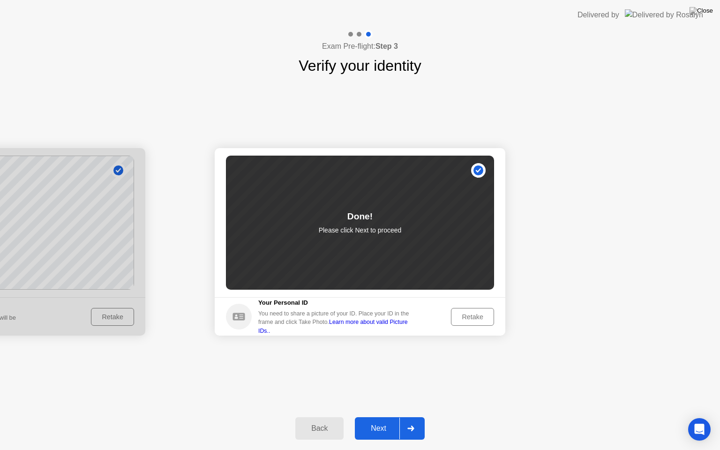 The height and width of the screenshot is (450, 720). Describe the element at coordinates (473, 317) in the screenshot. I see `div: Retake` at that location.